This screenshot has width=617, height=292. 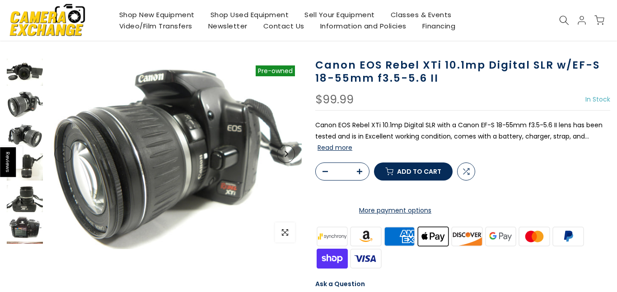 I want to click on a: Ask a Question, so click(x=340, y=284).